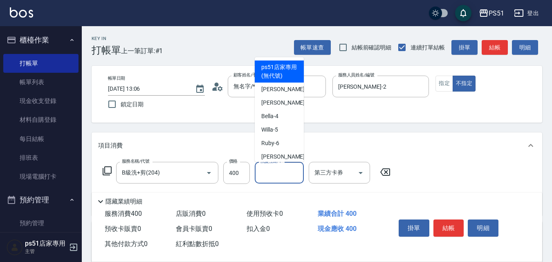  I want to click on img: Logo, so click(21, 12).